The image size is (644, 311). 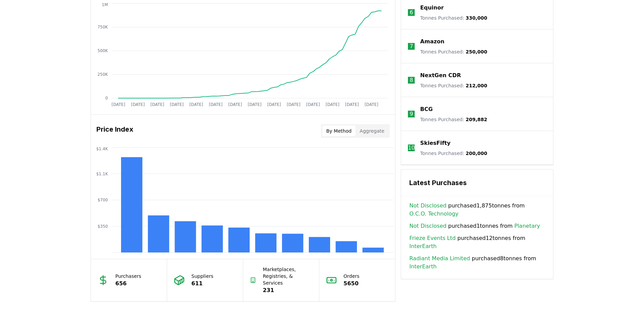 What do you see at coordinates (128, 276) in the screenshot?
I see `p: Purchasers` at bounding box center [128, 276].